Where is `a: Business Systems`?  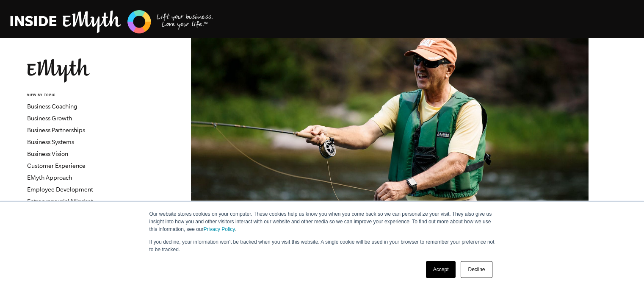 a: Business Systems is located at coordinates (50, 142).